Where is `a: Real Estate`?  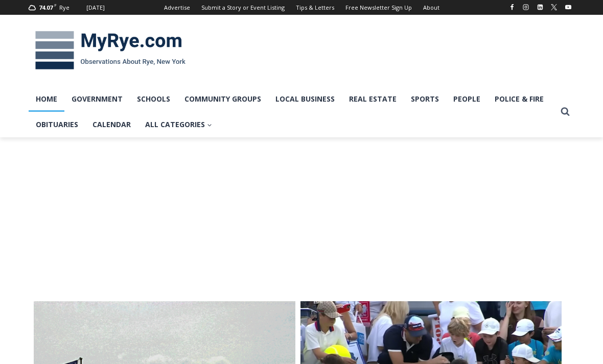
a: Real Estate is located at coordinates (373, 99).